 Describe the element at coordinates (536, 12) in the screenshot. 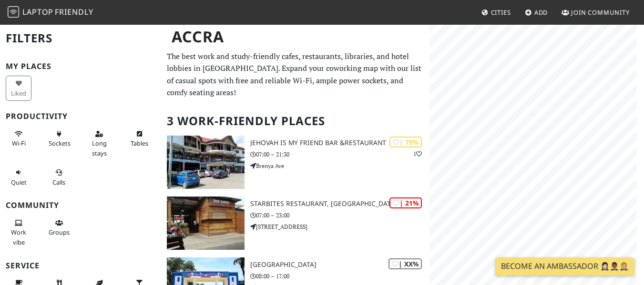

I see `a: Add` at that location.